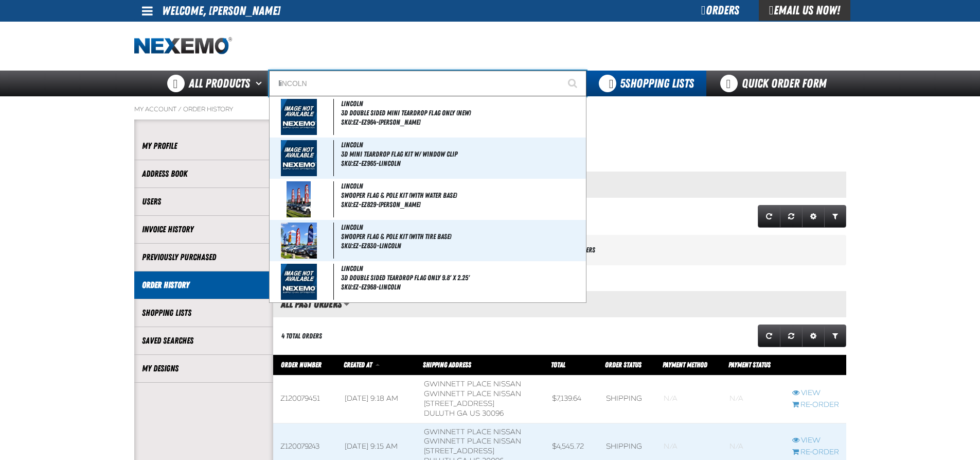 This screenshot has width=980, height=460. What do you see at coordinates (219, 83) in the screenshot?
I see `span: All Products` at bounding box center [219, 83].